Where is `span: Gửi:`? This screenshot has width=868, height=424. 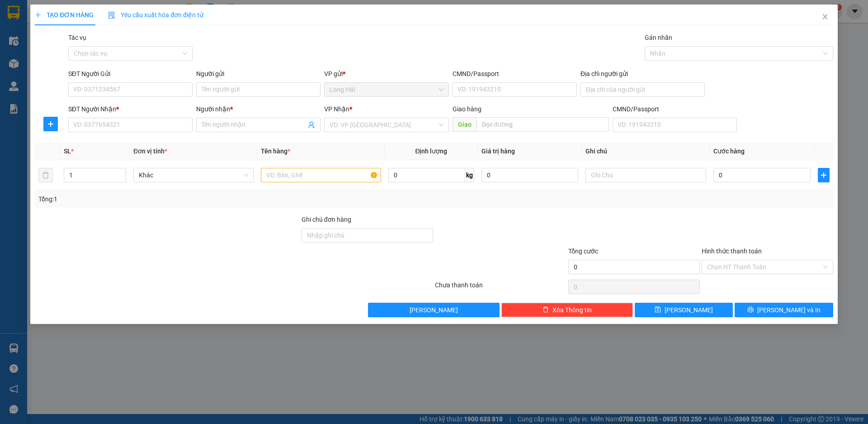 span: Gửi: is located at coordinates (15, 13).